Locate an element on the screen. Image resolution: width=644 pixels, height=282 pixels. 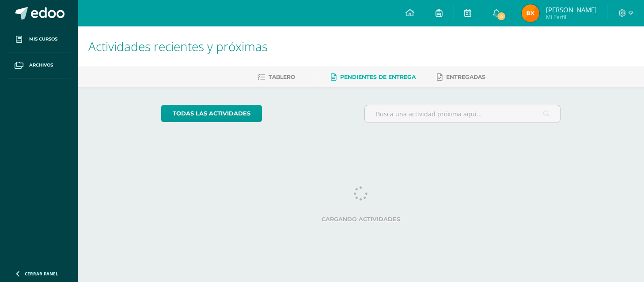
span: Cerrar panel is located at coordinates (42, 274).